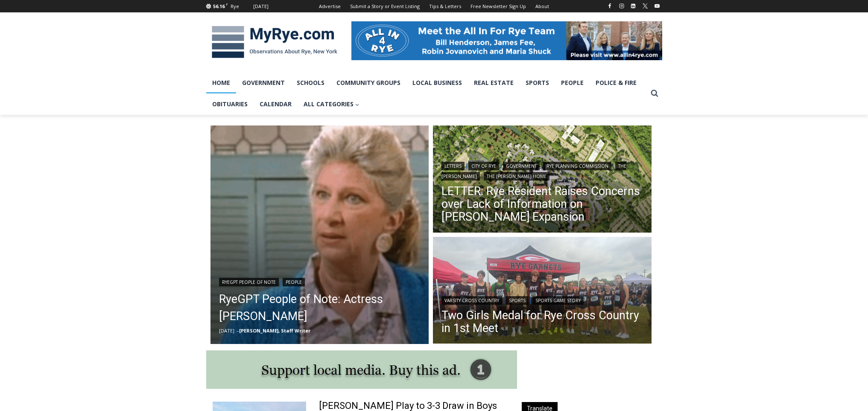 Image resolution: width=868 pixels, height=411 pixels. I want to click on a: Home, so click(221, 82).